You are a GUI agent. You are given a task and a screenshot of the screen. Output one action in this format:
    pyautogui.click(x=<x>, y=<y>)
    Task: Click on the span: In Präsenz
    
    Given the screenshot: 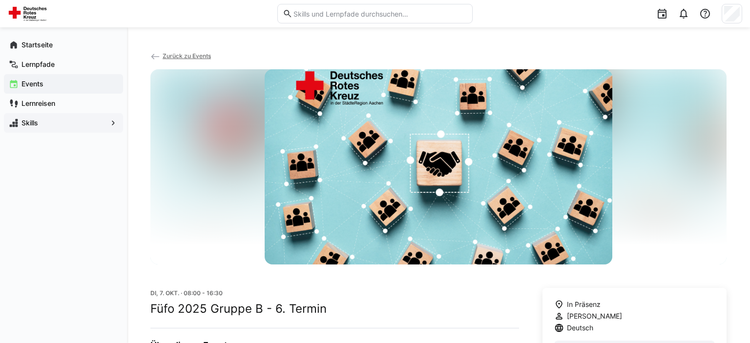 What is the action you would take?
    pyautogui.click(x=584, y=305)
    